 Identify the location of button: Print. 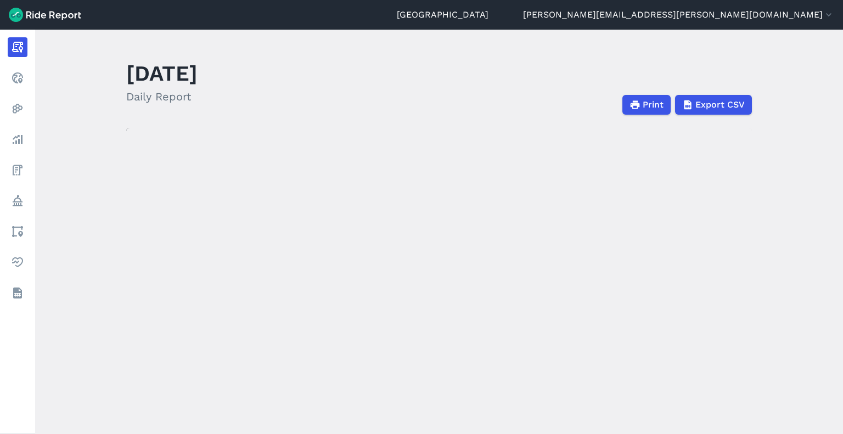
(646, 105).